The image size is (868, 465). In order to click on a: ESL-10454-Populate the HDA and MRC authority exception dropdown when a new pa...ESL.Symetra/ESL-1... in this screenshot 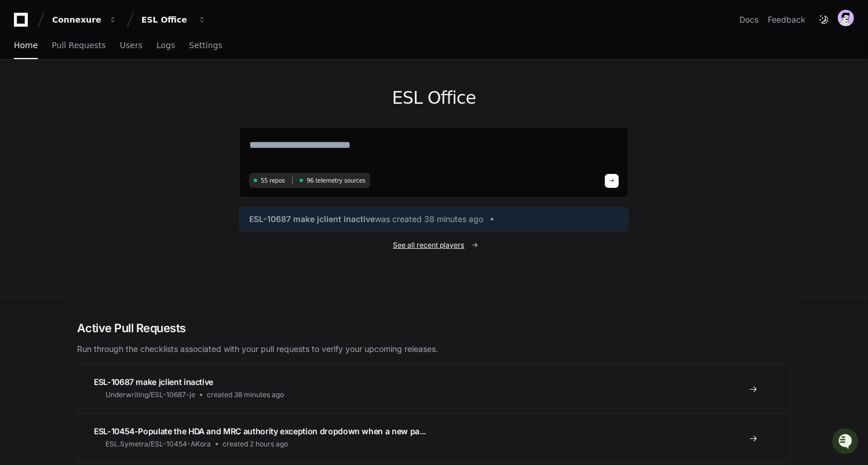, I will do `click(434, 438)`.